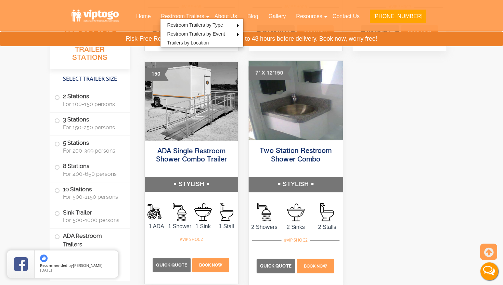 The width and height of the screenshot is (503, 285). Describe the element at coordinates (90, 193) in the screenshot. I see `label: 10 Stations` at that location.